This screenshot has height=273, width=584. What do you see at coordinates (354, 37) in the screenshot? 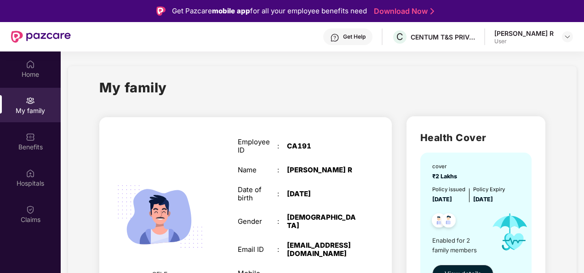
I see `div: Get Help` at bounding box center [354, 37].